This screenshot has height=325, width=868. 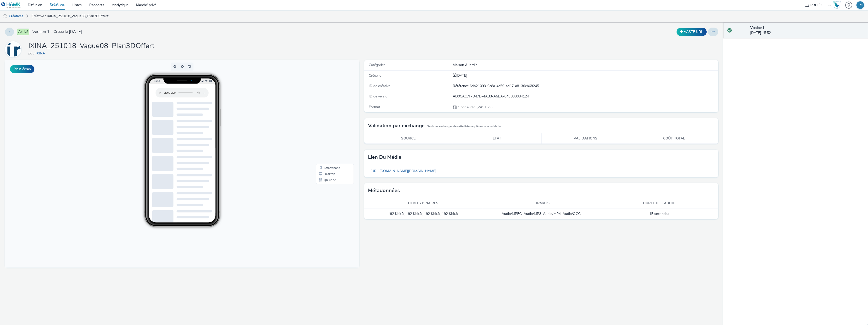 I want to click on strong: Version 1, so click(x=757, y=27).